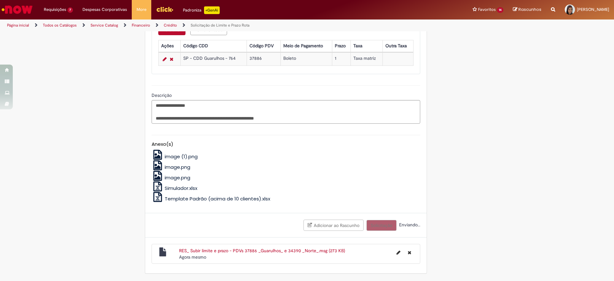 The image size is (614, 281). Describe the element at coordinates (211, 199) in the screenshot. I see `a: Template Padrão (acima de 10 clientes).xlsx` at that location.